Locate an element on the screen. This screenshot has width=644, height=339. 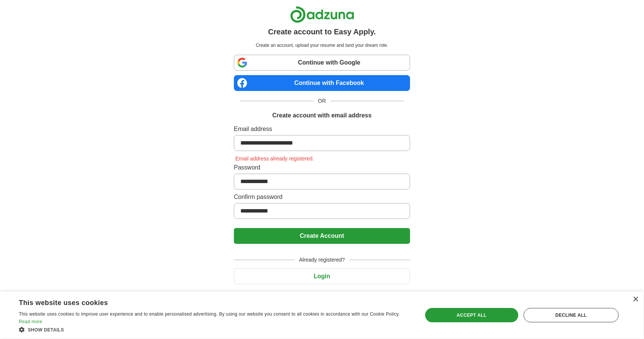
span: This website uses cookies to improve user experience and to enable personalised advertising. By u... is located at coordinates (209, 314).